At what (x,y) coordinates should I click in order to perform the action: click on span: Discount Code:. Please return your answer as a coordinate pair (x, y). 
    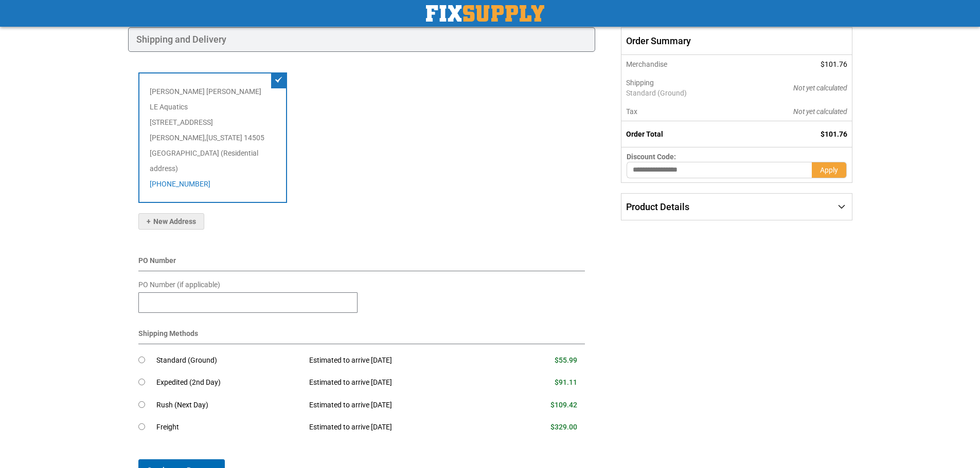
    Looking at the image, I should click on (651, 157).